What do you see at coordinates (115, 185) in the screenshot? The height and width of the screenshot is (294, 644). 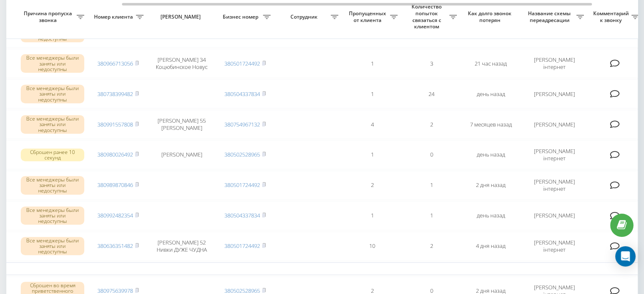 I see `a: 380989870846` at bounding box center [115, 185].